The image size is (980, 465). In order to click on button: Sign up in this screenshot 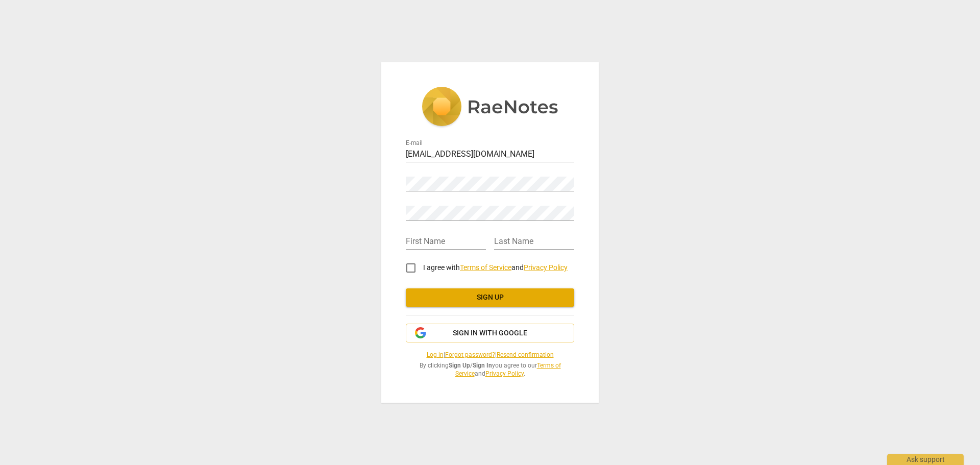, I will do `click(490, 298)`.